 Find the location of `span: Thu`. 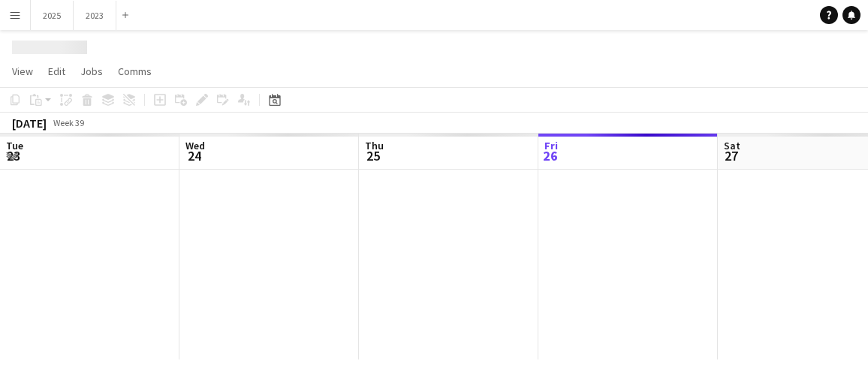

span: Thu is located at coordinates (374, 146).